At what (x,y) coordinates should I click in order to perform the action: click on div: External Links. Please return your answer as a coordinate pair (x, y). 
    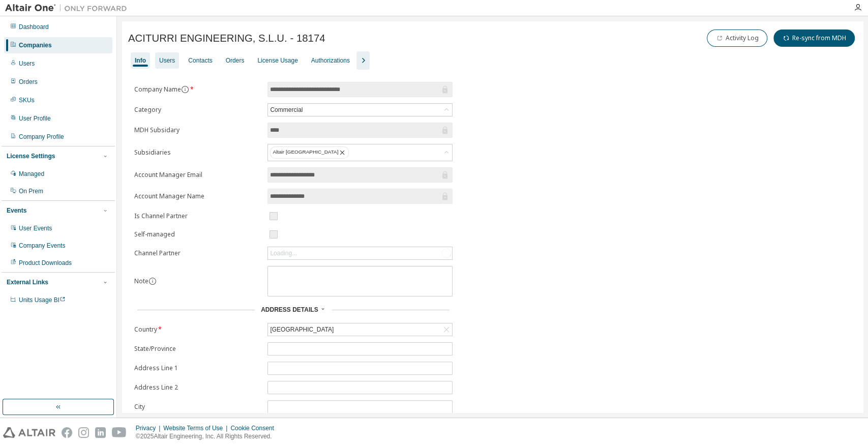
    Looking at the image, I should click on (28, 282).